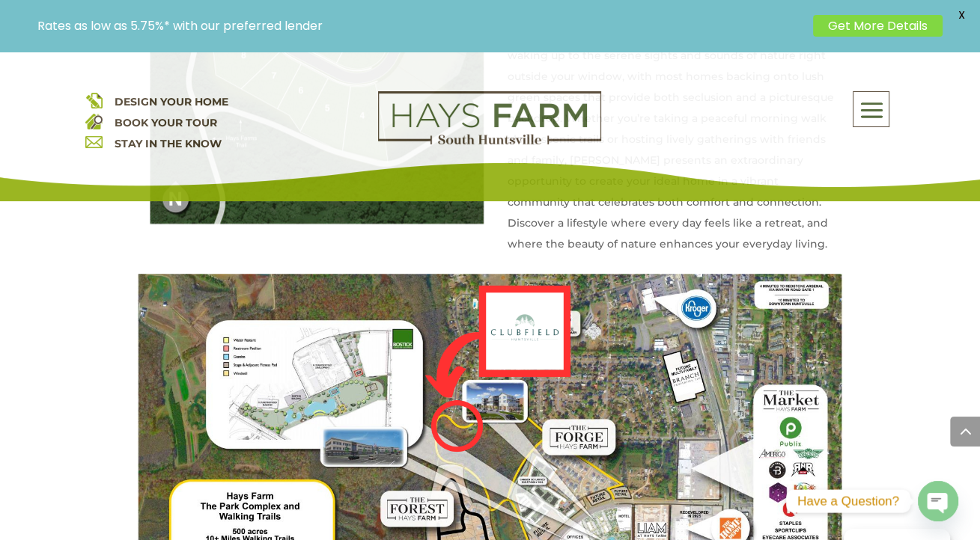  I want to click on img: Logo, so click(490, 118).